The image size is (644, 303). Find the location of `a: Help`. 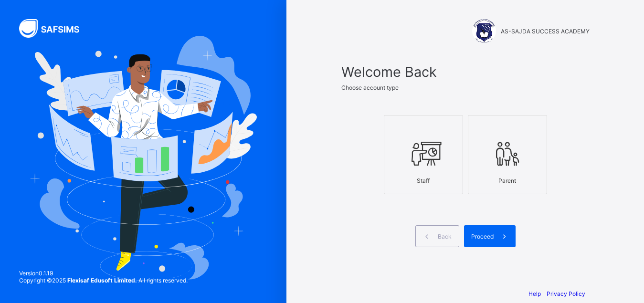

a: Help is located at coordinates (535, 294).